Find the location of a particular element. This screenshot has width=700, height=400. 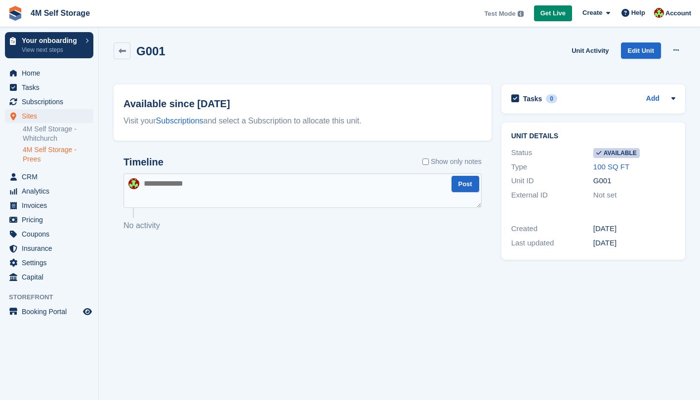

div: Visit your and select a Subscription to allocate this unit. is located at coordinates (302, 121).